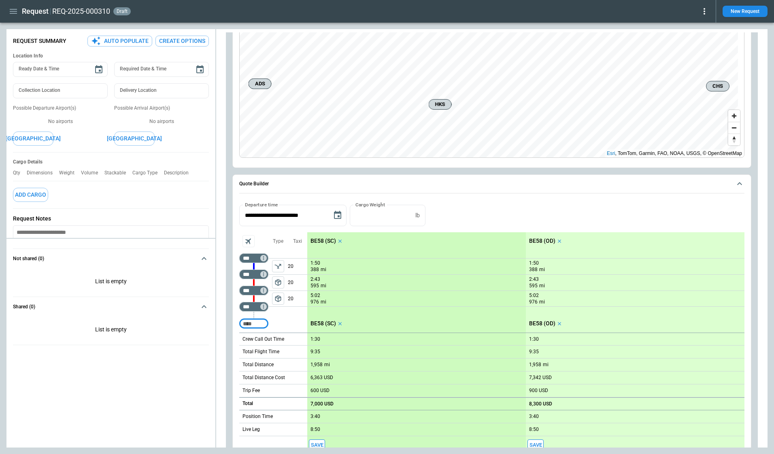 The image size is (774, 454). Describe the element at coordinates (675, 153) in the screenshot. I see `div: , TomTom, Garmin, FAO, NOAA, USGS, © OpenStreetMap` at that location.